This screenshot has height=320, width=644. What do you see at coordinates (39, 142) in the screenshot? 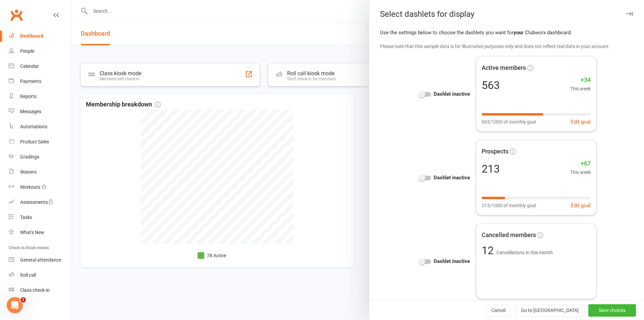
I see `a: Product Sales` at bounding box center [39, 142].